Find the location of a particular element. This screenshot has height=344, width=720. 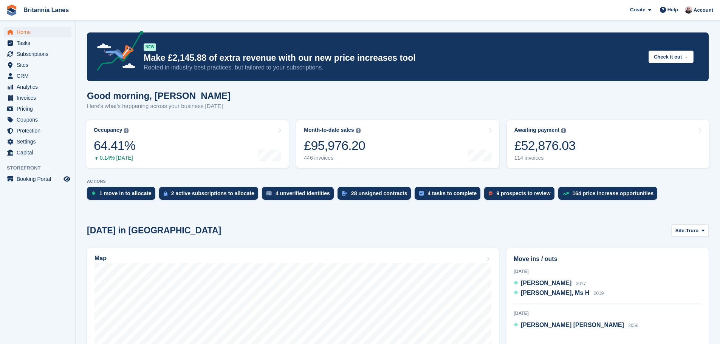

span: Help is located at coordinates (673, 10).